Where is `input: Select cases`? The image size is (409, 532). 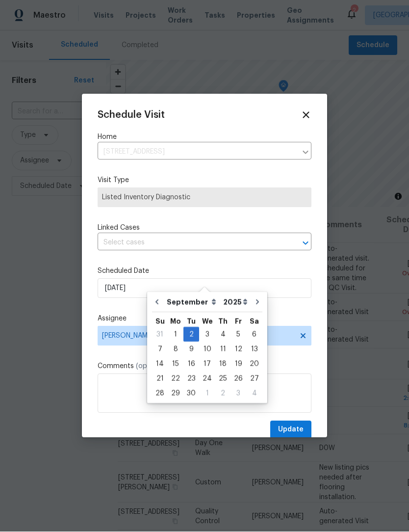
input: Select cases is located at coordinates (191, 243).